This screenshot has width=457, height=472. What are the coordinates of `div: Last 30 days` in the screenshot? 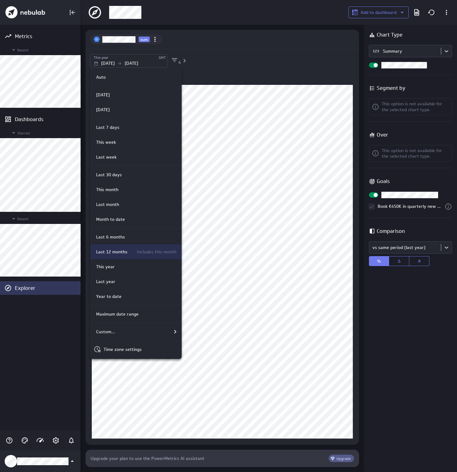 It's located at (136, 175).